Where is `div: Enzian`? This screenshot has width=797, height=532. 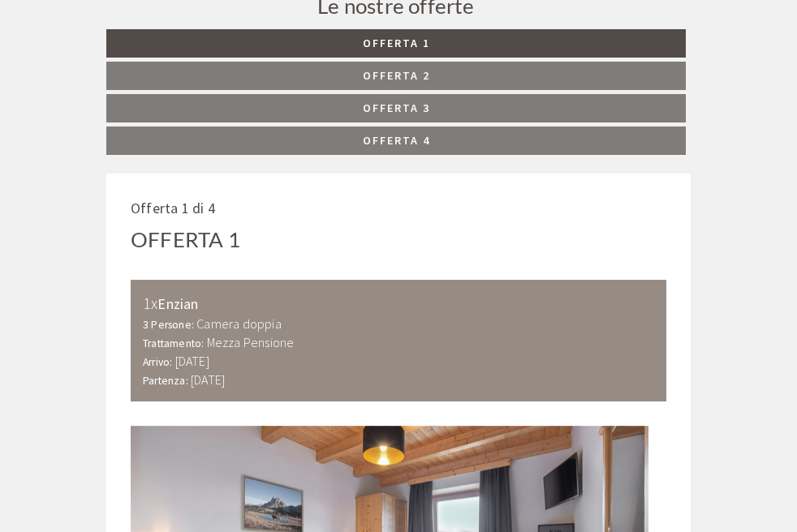 div: Enzian is located at coordinates (399, 303).